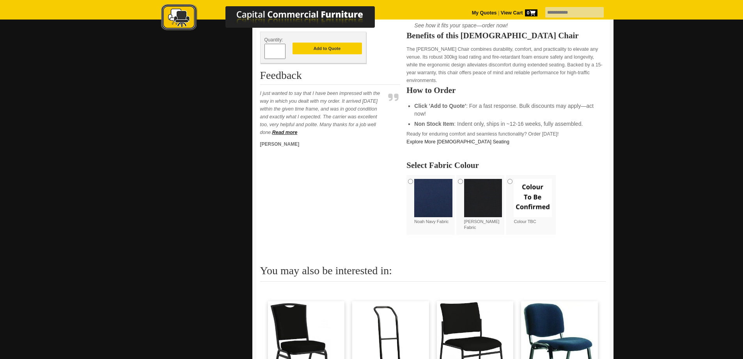  What do you see at coordinates (519, 13) in the screenshot?
I see `strong: View Cart` at bounding box center [519, 13].